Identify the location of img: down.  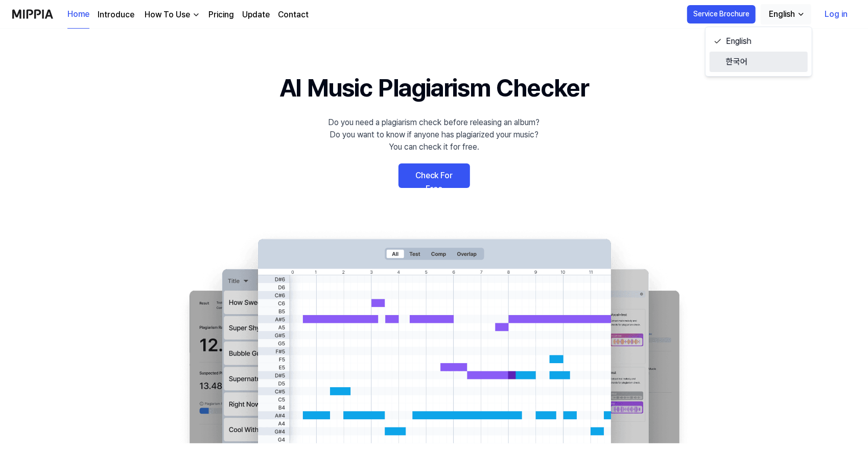
(196, 15).